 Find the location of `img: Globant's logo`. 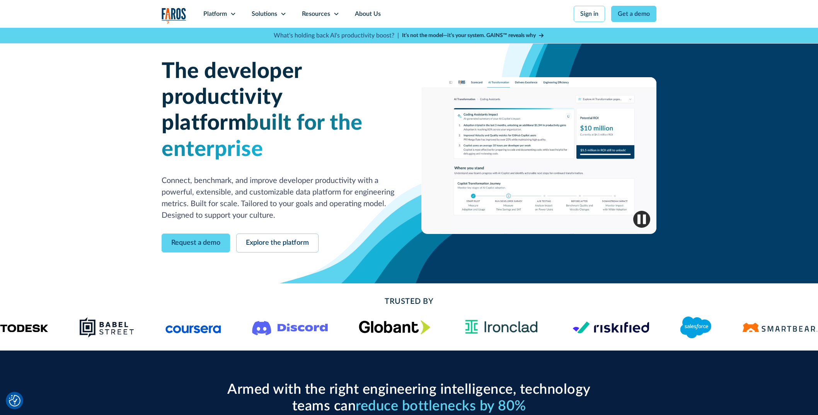

img: Globant's logo is located at coordinates (394, 327).